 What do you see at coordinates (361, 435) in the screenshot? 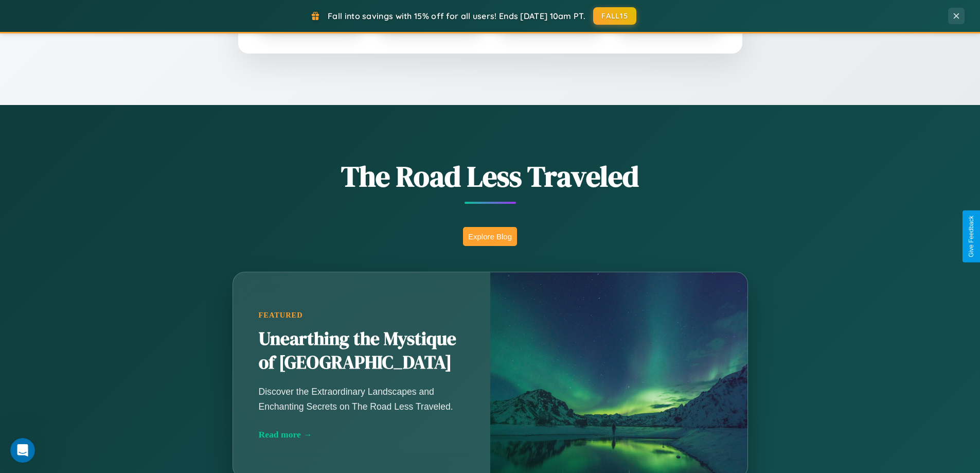
I see `div: Read more →` at bounding box center [361, 435].